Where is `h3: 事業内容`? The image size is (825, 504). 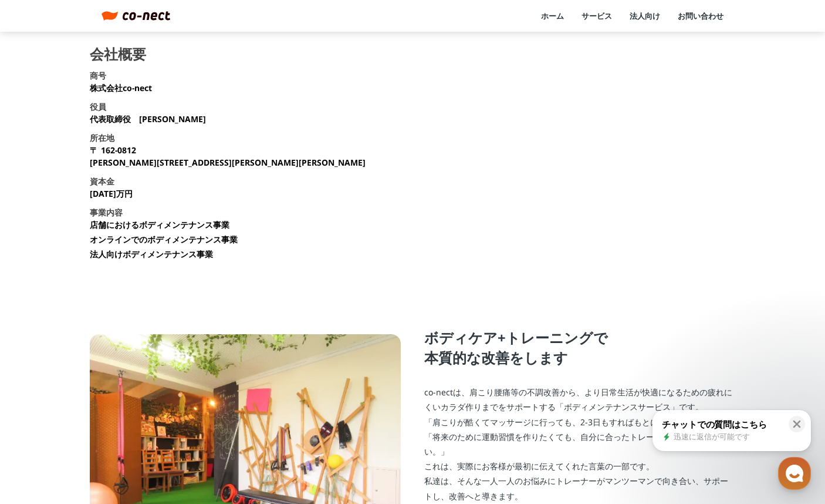
h3: 事業内容 is located at coordinates (106, 212).